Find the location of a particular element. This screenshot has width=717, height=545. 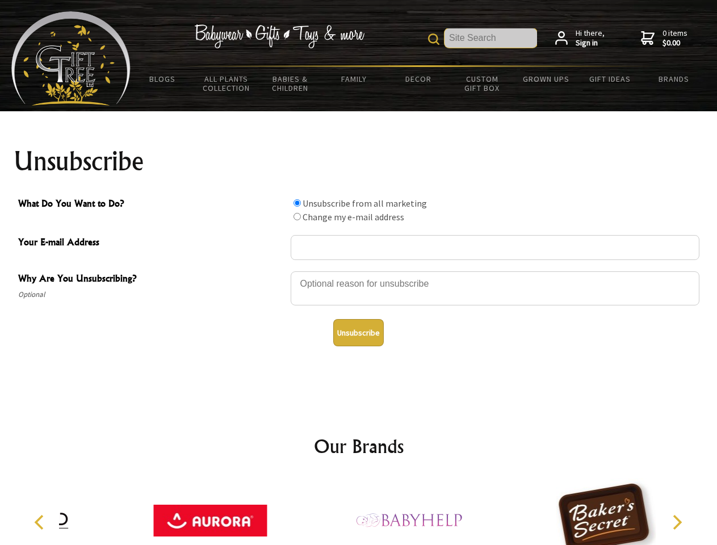

a: Grown Ups is located at coordinates (545, 79).